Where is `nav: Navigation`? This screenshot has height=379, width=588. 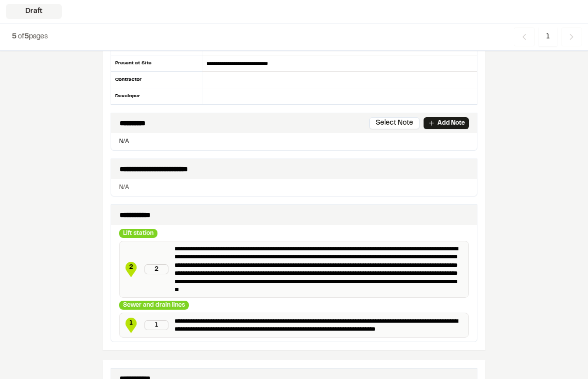 nav: Navigation is located at coordinates (547, 37).